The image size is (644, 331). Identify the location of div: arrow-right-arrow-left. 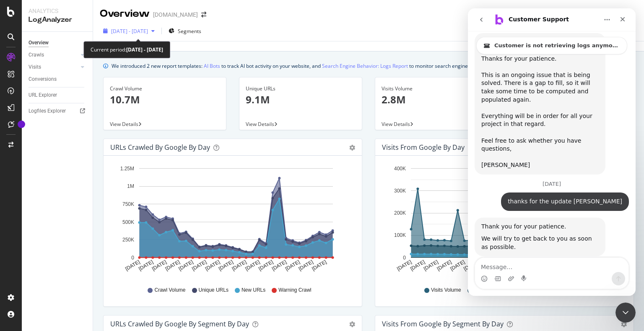
(204, 15).